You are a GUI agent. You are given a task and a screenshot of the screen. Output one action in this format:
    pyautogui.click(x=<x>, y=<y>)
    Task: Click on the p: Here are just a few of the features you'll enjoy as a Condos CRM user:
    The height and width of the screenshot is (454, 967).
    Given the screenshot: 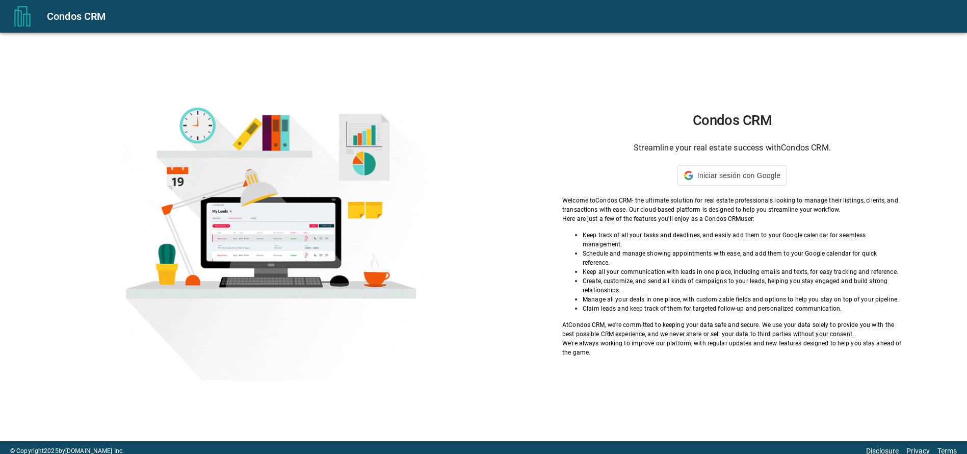 What is the action you would take?
    pyautogui.click(x=732, y=219)
    